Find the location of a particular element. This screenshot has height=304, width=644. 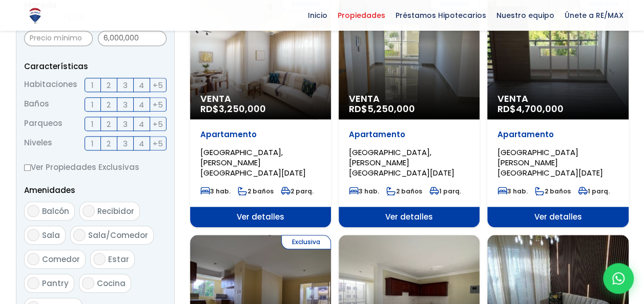

input: Estar is located at coordinates (99, 259).